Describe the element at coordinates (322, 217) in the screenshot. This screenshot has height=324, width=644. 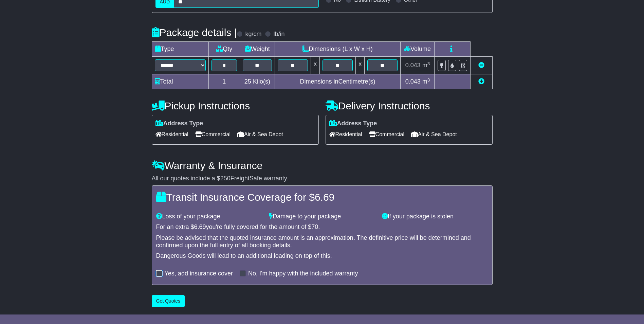
I see `div: Damage to your package` at that location.